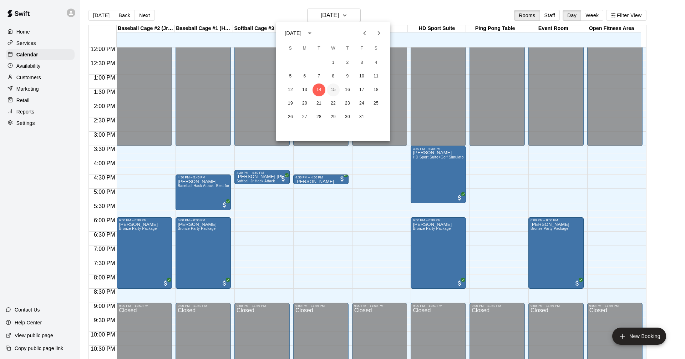  What do you see at coordinates (310, 33) in the screenshot?
I see `button: calendar view is open, switch to year view` at bounding box center [310, 33].